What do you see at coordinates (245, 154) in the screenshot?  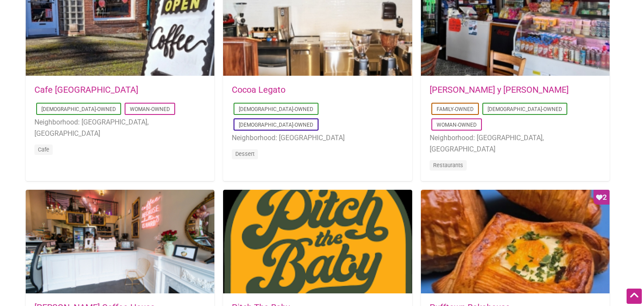 I see `a: Dessert` at bounding box center [245, 154].